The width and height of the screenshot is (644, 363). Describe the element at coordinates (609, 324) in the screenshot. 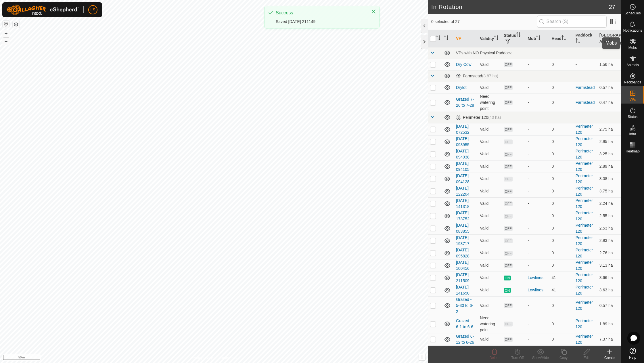

I see `td: 1.89 ha` at that location.